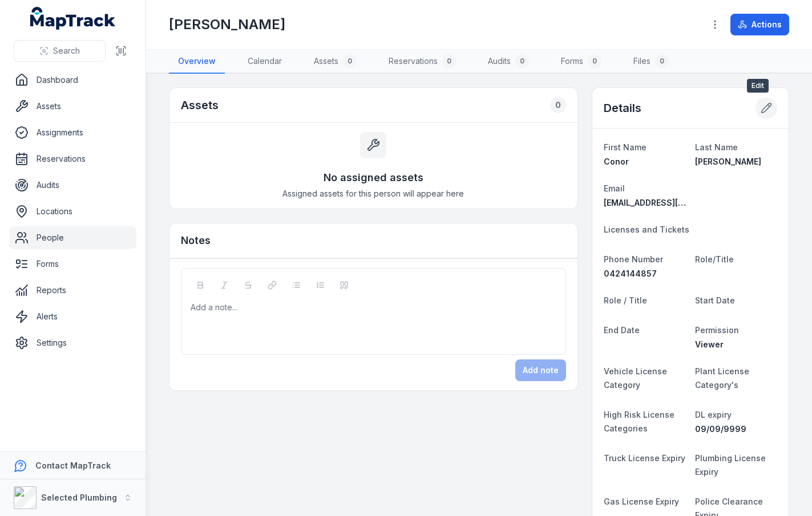 The width and height of the screenshot is (812, 516). I want to click on a: Settings, so click(73, 343).